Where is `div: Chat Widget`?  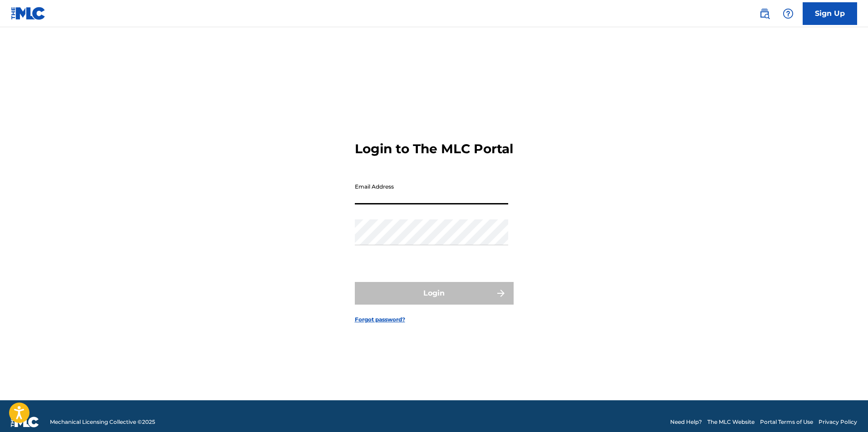
div: Chat Widget is located at coordinates (845, 410).